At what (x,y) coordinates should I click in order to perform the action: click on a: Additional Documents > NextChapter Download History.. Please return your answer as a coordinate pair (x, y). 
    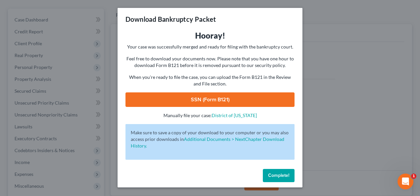
    Looking at the image, I should click on (207, 142).